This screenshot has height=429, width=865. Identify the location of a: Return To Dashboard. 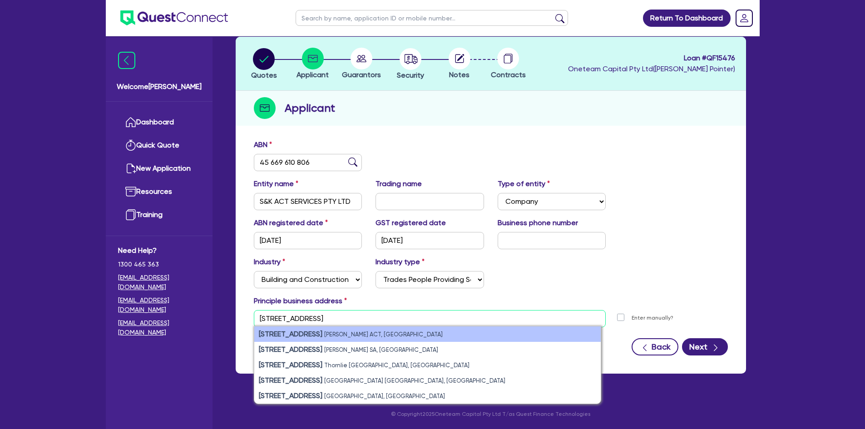
(687, 18).